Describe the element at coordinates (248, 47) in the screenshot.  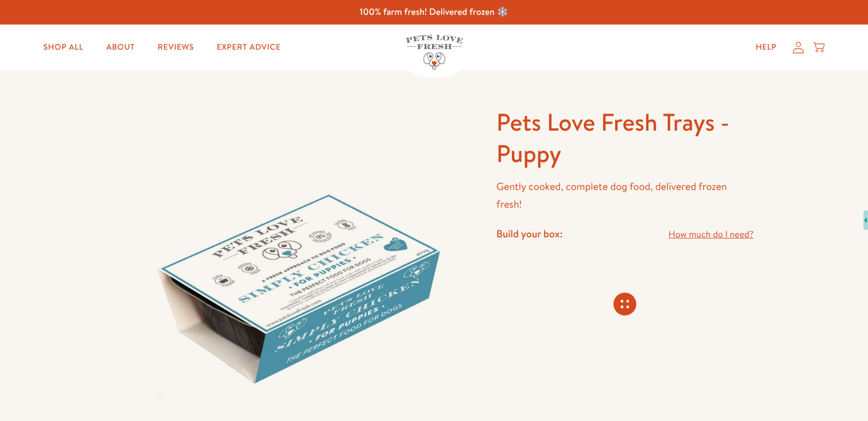
I see `a: Expert Advice` at that location.